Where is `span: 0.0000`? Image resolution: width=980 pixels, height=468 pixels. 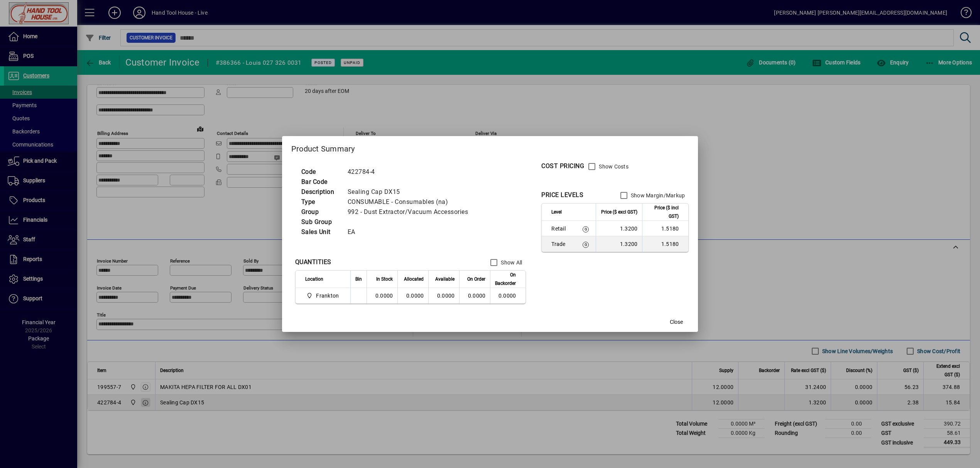 span: 0.0000 is located at coordinates (477, 296).